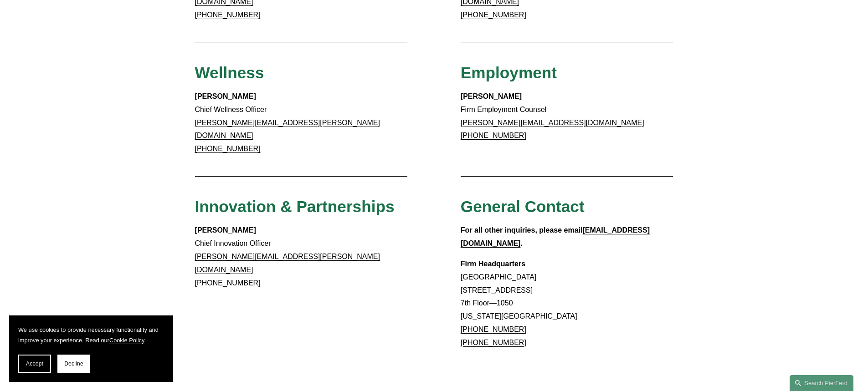  Describe the element at coordinates (295, 207) in the screenshot. I see `span: Innovation & Partnerships` at that location.